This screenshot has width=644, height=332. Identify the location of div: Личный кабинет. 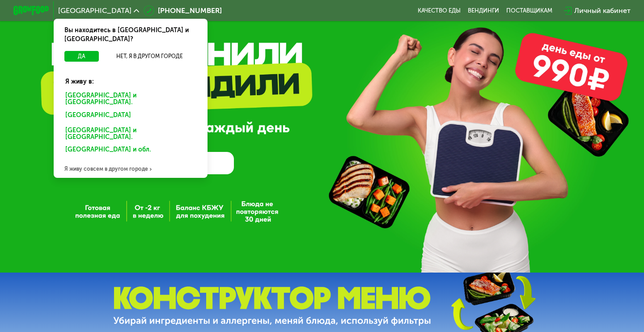
(603, 11).